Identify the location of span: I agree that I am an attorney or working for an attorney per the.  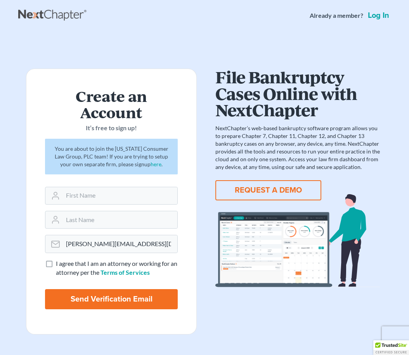
(116, 268).